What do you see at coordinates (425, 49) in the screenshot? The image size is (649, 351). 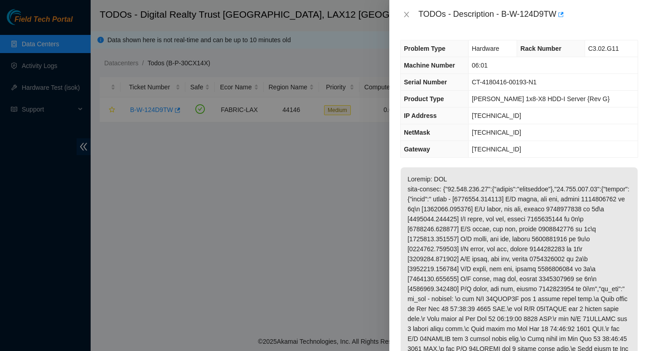 I see `span: Problem Type` at bounding box center [425, 49].